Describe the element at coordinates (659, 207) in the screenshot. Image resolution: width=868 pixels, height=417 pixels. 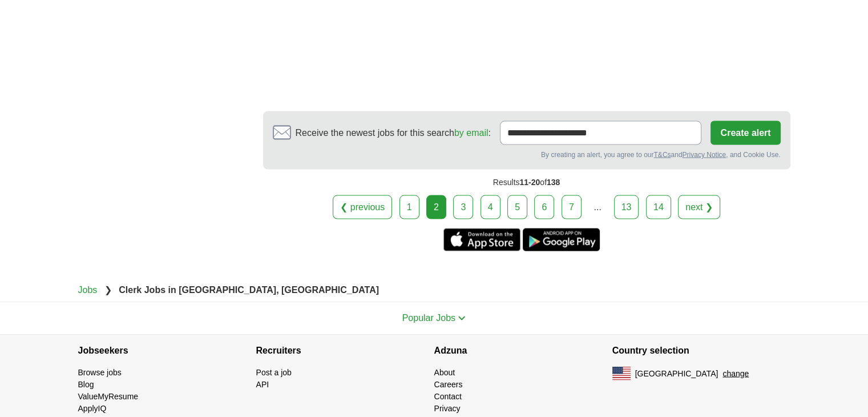
I see `a: 14` at that location.